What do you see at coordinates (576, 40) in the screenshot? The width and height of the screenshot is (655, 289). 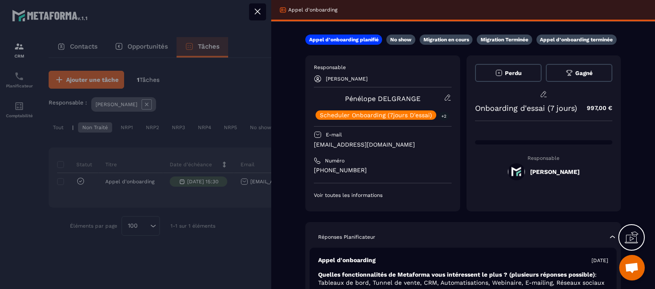 I see `p: Appel d’onboarding terminée` at bounding box center [576, 40].